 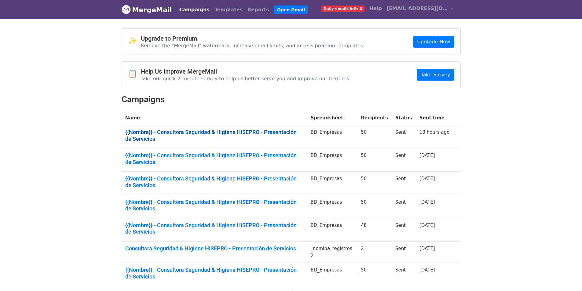 What do you see at coordinates (147, 10) in the screenshot?
I see `a: MergeMail` at bounding box center [147, 10].